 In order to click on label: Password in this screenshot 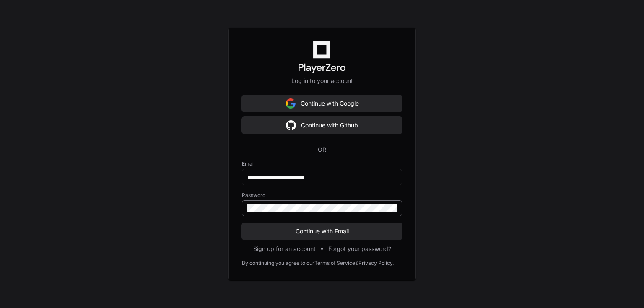, I will do `click(322, 195)`.